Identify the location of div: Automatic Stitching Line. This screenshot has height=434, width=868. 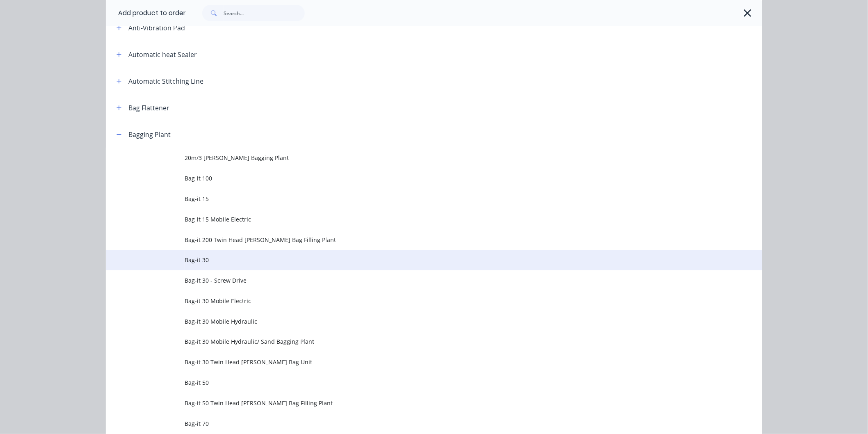
(166, 81).